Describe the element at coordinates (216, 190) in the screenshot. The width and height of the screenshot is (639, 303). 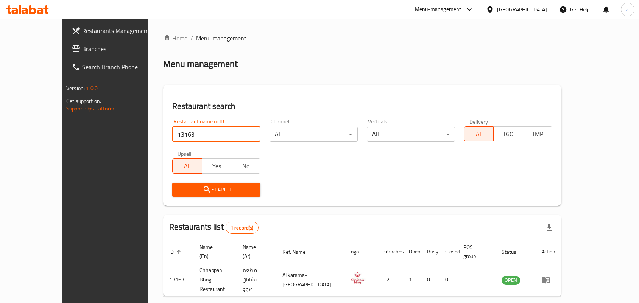
I see `button: Search` at that location.